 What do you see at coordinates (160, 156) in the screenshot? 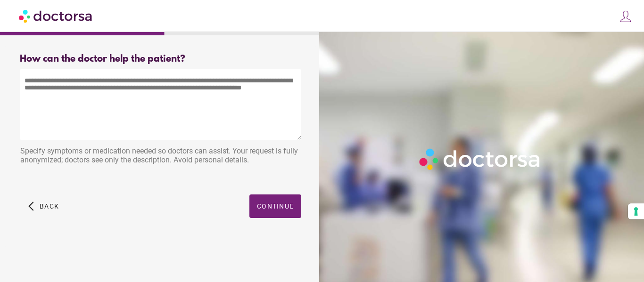
I see `div: Specify symptoms or medication needed so doctors can assist. Your request is fully anonymized; do...` at bounding box center [160, 156].